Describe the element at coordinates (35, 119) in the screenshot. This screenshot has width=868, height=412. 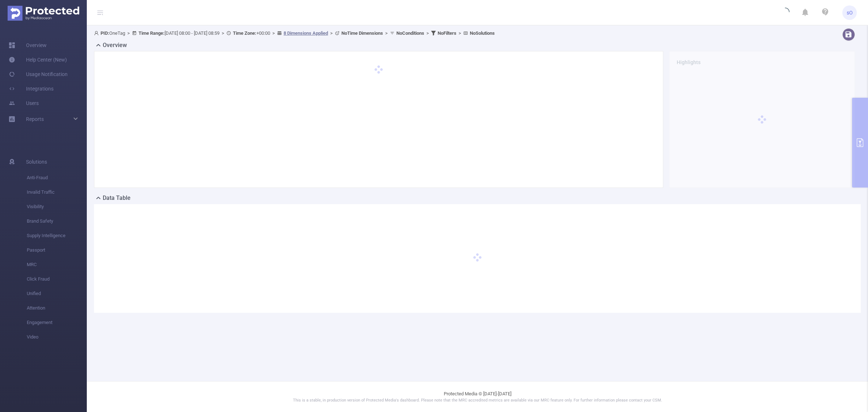
I see `span: Reports` at that location.